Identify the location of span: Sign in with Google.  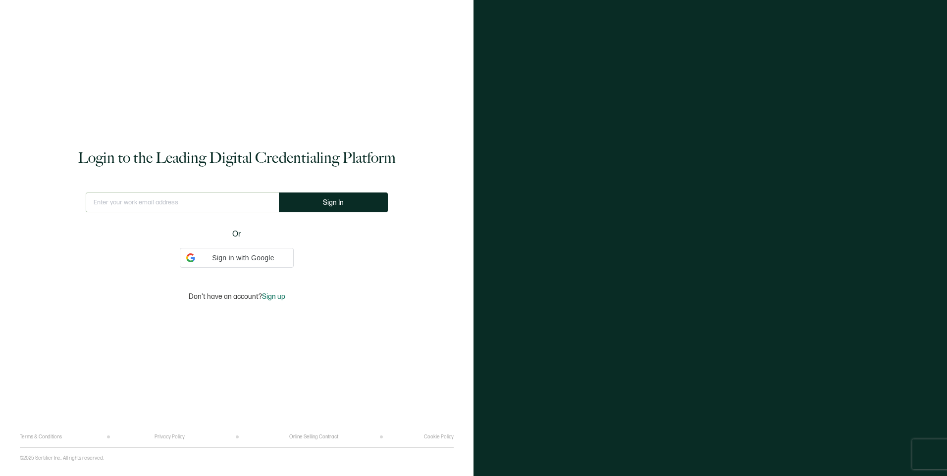
(243, 258).